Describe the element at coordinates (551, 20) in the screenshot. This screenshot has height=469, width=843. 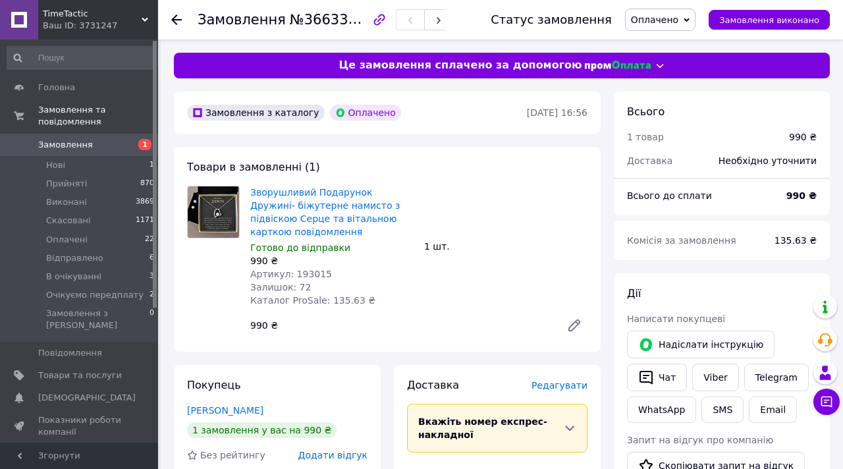
I see `div: Статус замовлення` at that location.